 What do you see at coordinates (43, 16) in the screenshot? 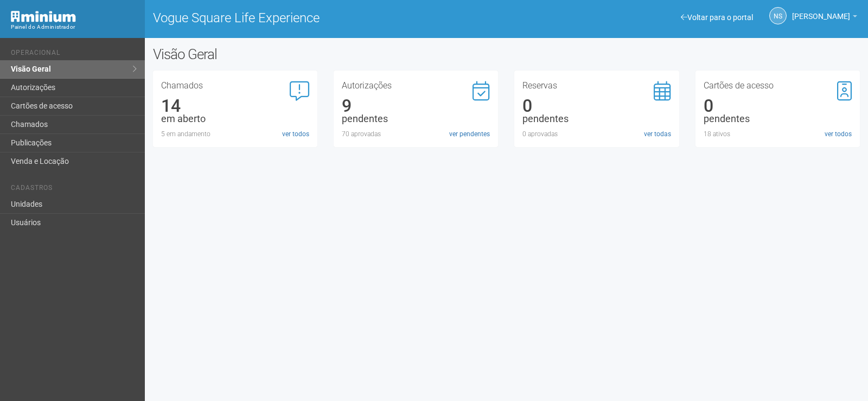
I see `img: Minium` at bounding box center [43, 16].